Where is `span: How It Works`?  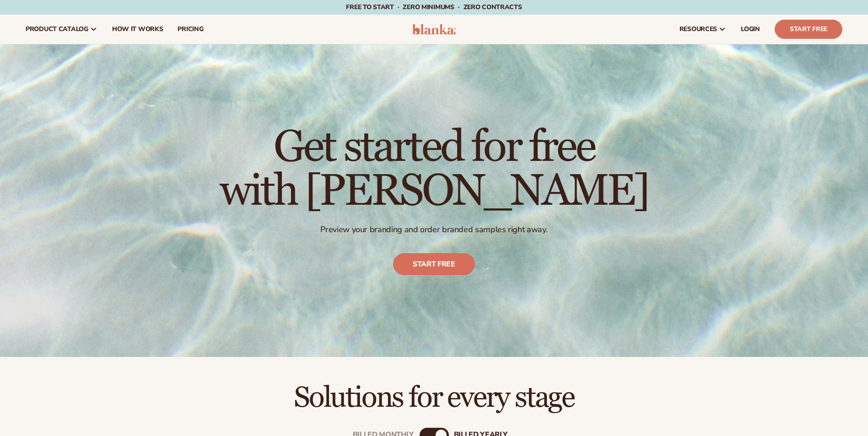 span: How It Works is located at coordinates (138, 29).